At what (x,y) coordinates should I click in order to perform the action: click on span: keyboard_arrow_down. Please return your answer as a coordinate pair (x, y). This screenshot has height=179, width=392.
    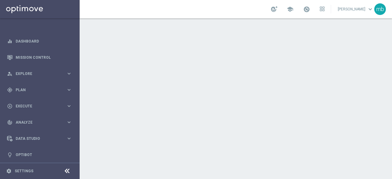
    Looking at the image, I should click on (370, 9).